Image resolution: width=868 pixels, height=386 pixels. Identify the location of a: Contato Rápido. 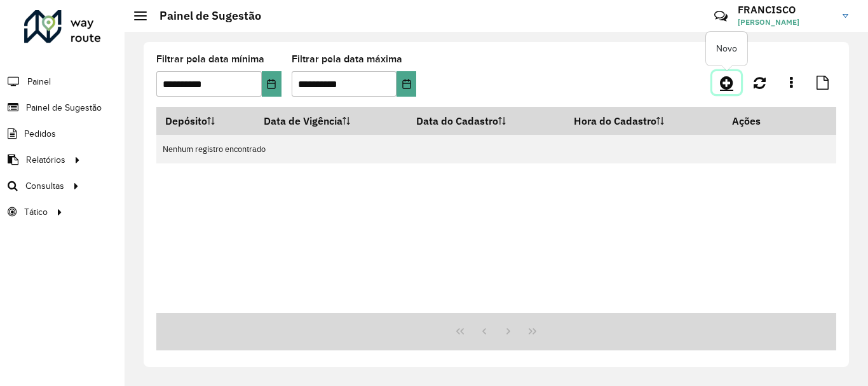
(721, 16).